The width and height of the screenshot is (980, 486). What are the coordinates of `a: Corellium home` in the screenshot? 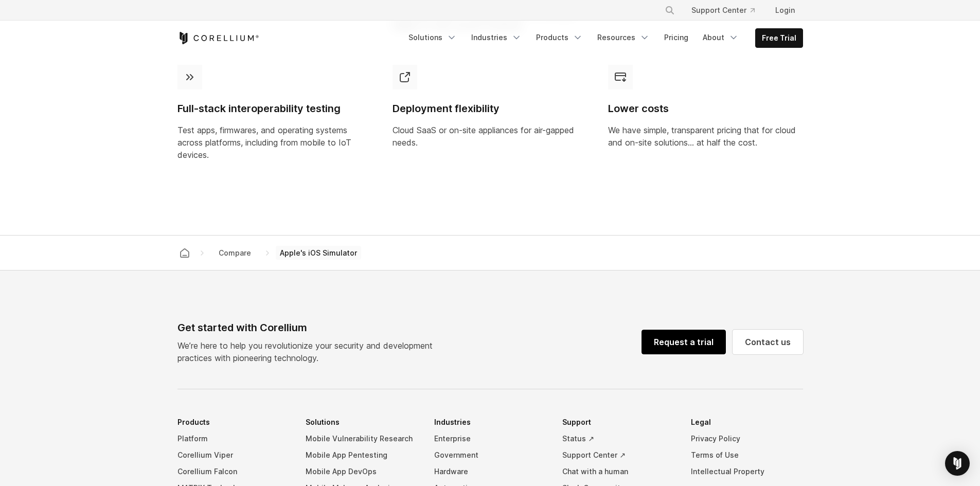 It's located at (185, 253).